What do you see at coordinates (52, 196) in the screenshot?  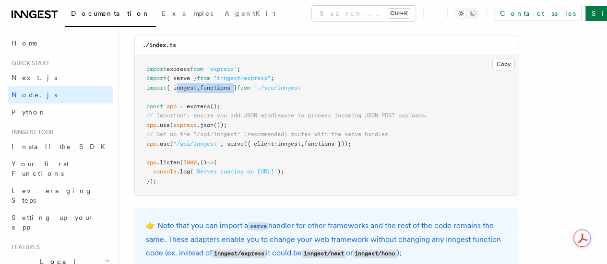 I see `span: Leveraging Steps` at bounding box center [52, 196].